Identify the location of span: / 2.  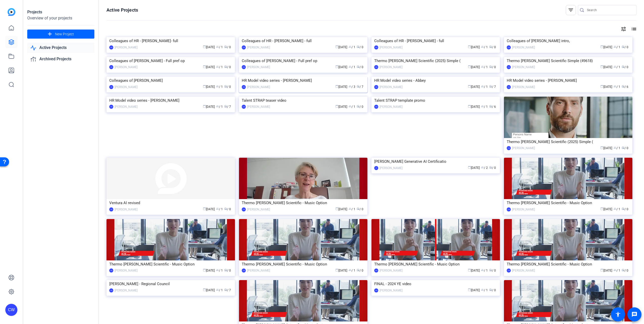
(484, 168).